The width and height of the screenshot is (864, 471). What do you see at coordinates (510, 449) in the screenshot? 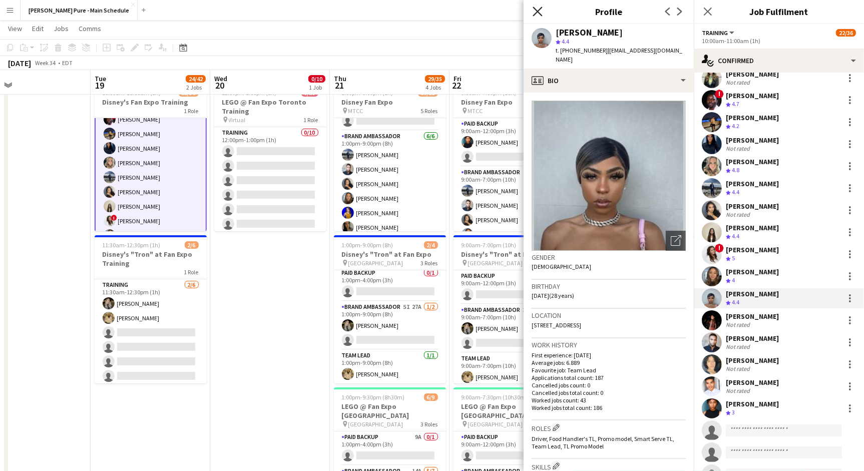
I see `app-card-role: Paid Backup9A0/19:00am-12:00pm (3h)` at bounding box center [510, 449].